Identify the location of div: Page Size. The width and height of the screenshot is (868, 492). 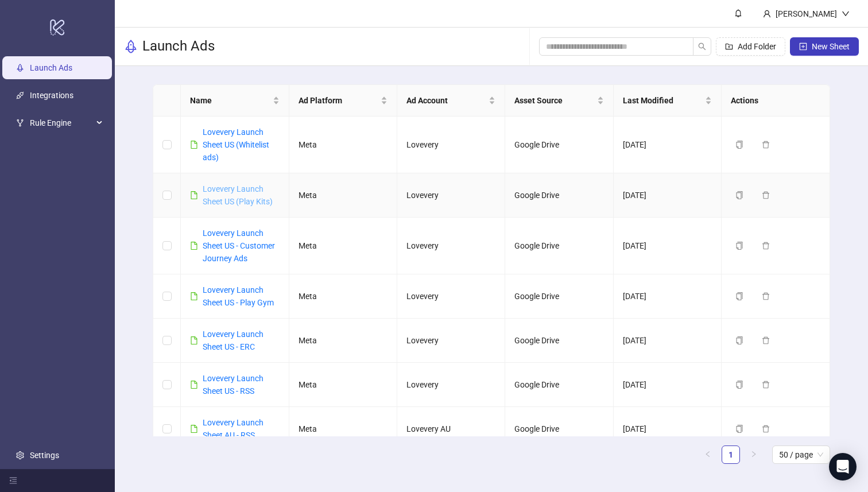
(801, 455).